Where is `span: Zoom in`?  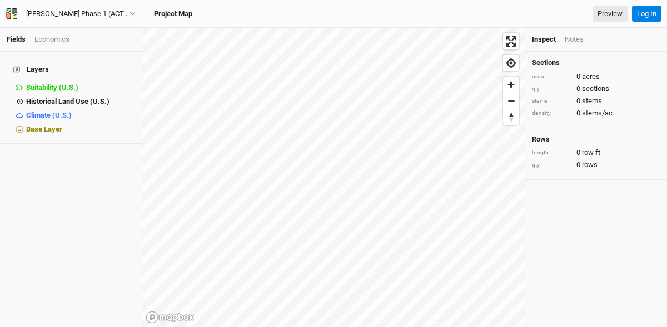
span: Zoom in is located at coordinates (510, 84).